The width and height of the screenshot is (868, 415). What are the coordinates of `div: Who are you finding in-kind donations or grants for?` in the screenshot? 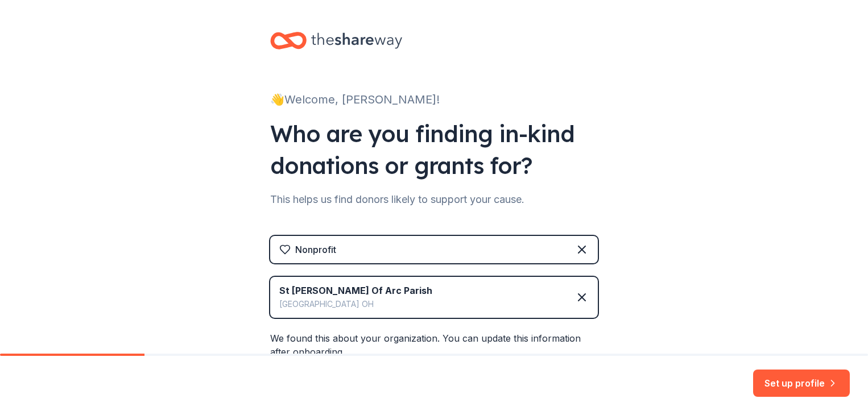 It's located at (434, 150).